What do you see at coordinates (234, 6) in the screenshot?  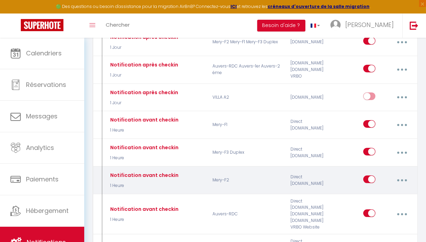 I see `a: ICI` at bounding box center [234, 6].